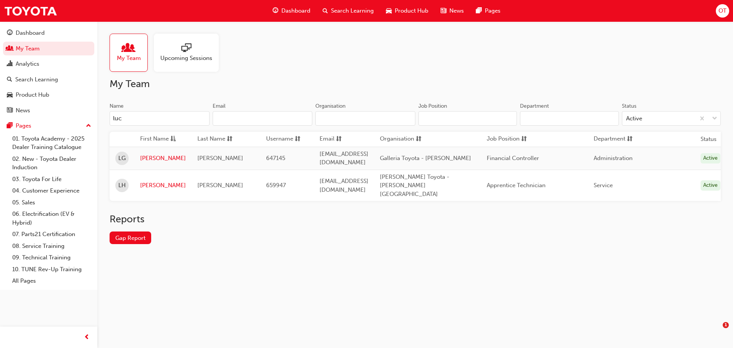 The height and width of the screenshot is (348, 733). Describe the element at coordinates (52, 163) in the screenshot. I see `a: 02. New - Toyota Dealer Induction` at that location.